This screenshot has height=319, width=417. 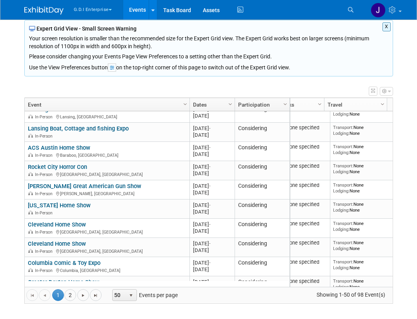 What do you see at coordinates (261, 105) in the screenshot?
I see `a: Participation` at bounding box center [261, 105].